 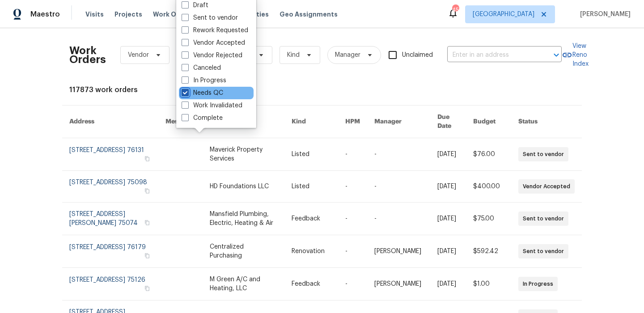 I want to click on th: HPM, so click(x=352, y=122).